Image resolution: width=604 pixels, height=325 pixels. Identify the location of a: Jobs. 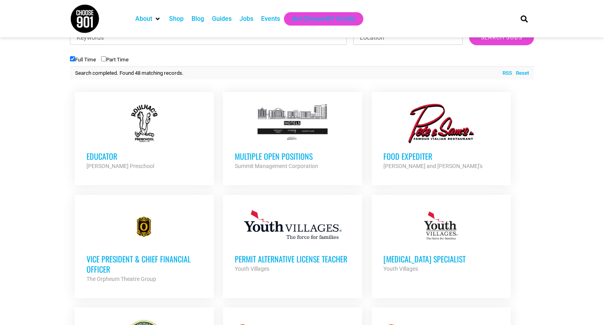
(246, 19).